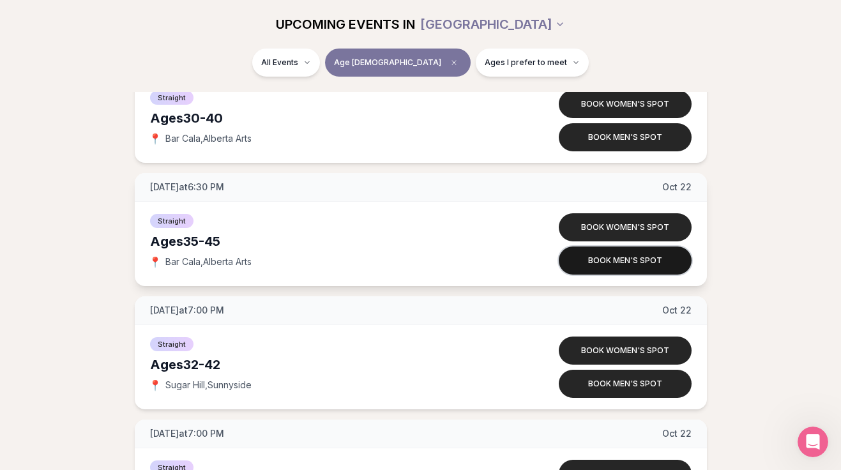  Describe the element at coordinates (330, 365) in the screenshot. I see `div: Ages 32-42` at that location.